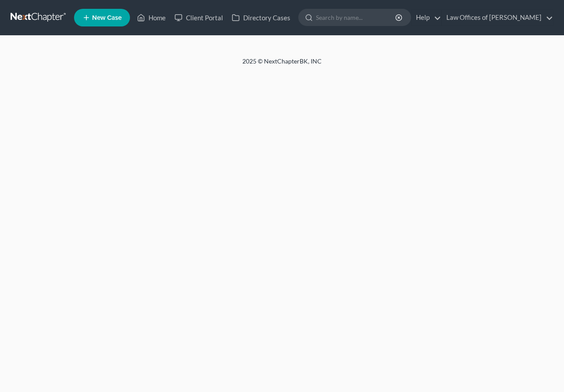 Image resolution: width=564 pixels, height=392 pixels. Describe the element at coordinates (199, 18) in the screenshot. I see `a: Client Portal` at that location.